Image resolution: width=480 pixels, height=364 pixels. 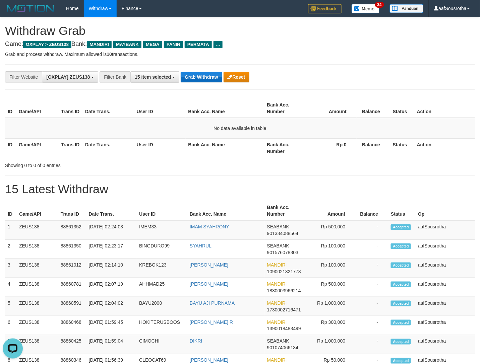 What do you see at coordinates (379, 5) in the screenshot?
I see `span: 34` at bounding box center [379, 5].